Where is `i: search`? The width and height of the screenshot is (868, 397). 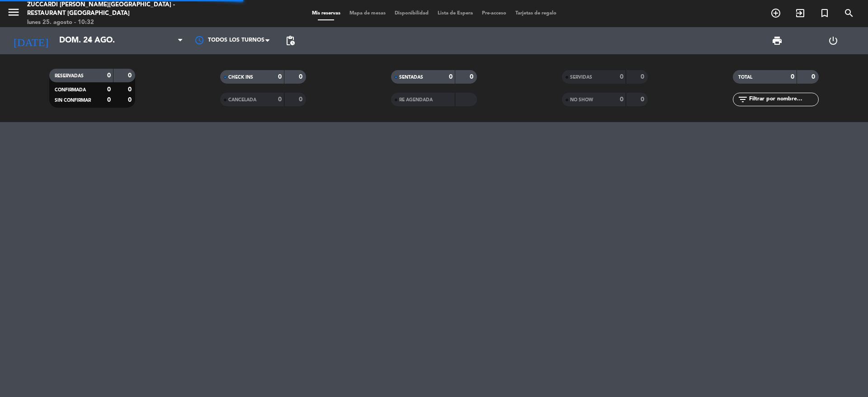 i: search is located at coordinates (848, 13).